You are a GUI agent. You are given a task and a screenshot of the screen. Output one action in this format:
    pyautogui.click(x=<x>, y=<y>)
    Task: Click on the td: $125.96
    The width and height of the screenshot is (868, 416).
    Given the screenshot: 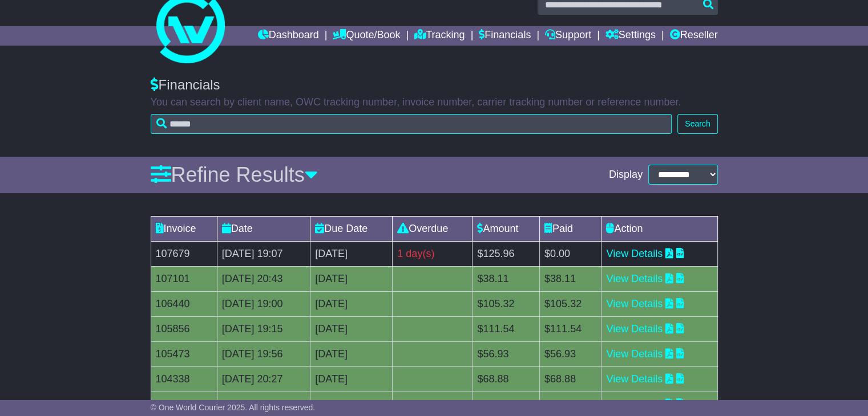 What is the action you would take?
    pyautogui.click(x=506, y=254)
    